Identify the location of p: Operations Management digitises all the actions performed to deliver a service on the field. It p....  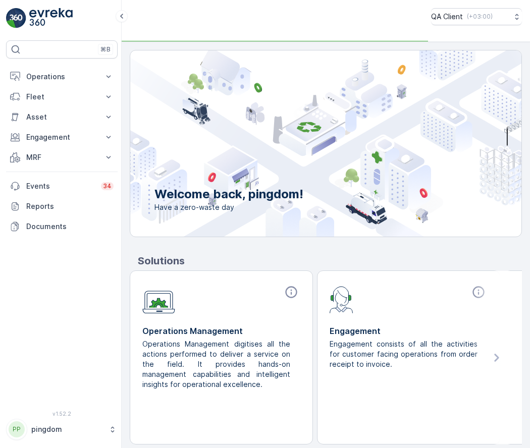
(217, 365).